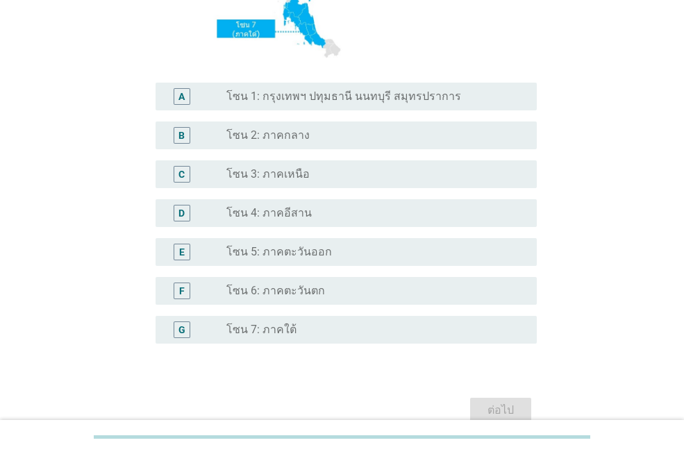  What do you see at coordinates (344, 97) in the screenshot?
I see `label: โซน 1: กรุงเทพฯ ปทุมธานี นนทบุรี สมุทรปราการ` at bounding box center [344, 97].